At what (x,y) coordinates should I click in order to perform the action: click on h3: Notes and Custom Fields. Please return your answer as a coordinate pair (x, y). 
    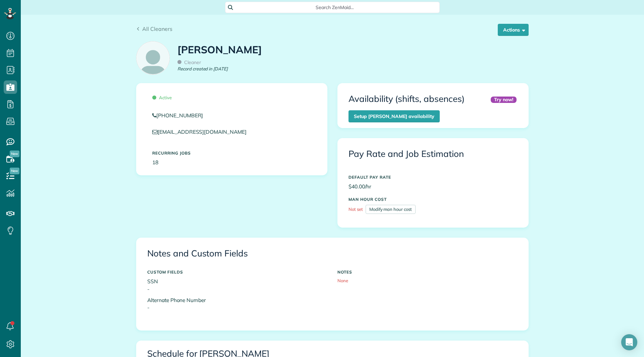
    Looking at the image, I should click on (333, 254).